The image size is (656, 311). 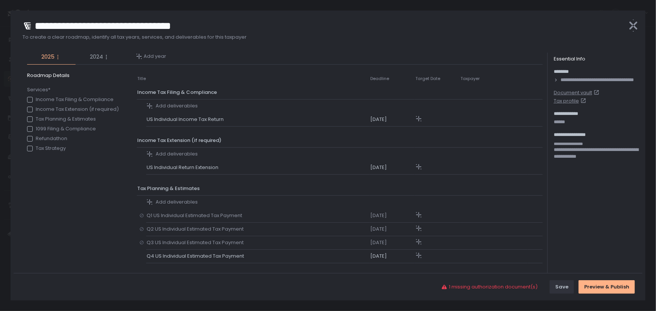 I want to click on span: Q4 US Individual Estimated Tax Payment, so click(x=197, y=256).